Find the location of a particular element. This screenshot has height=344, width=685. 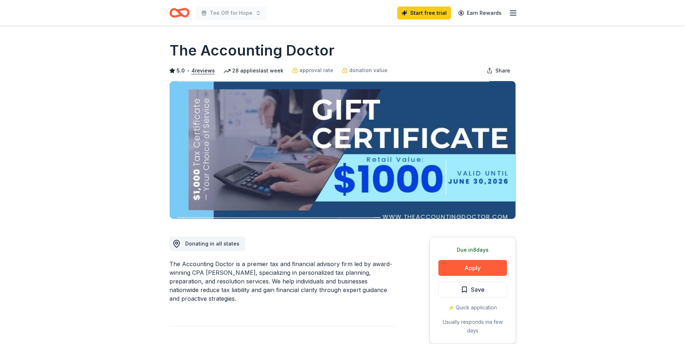

div: Due in 8 days is located at coordinates (473, 250).